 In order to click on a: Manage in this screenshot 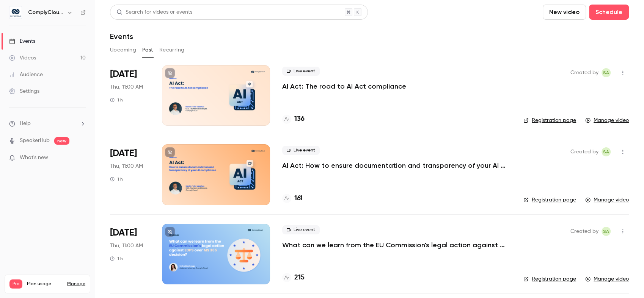, I will do `click(76, 284)`.